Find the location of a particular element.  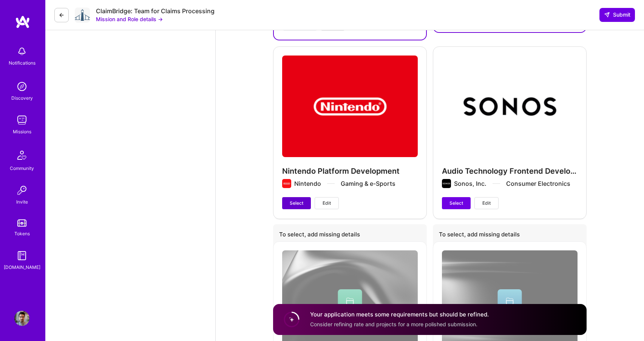

img: guide book is located at coordinates (22, 256).